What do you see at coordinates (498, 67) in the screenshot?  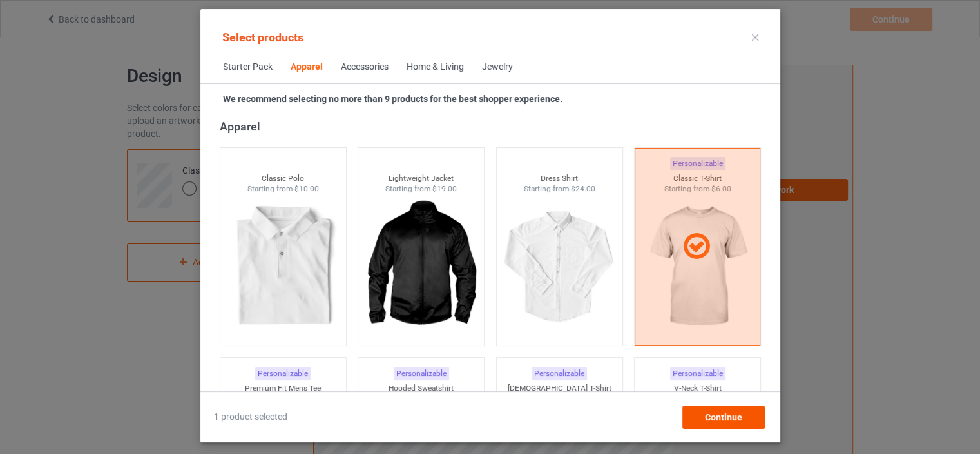 I see `div: Jewelry` at bounding box center [498, 67].